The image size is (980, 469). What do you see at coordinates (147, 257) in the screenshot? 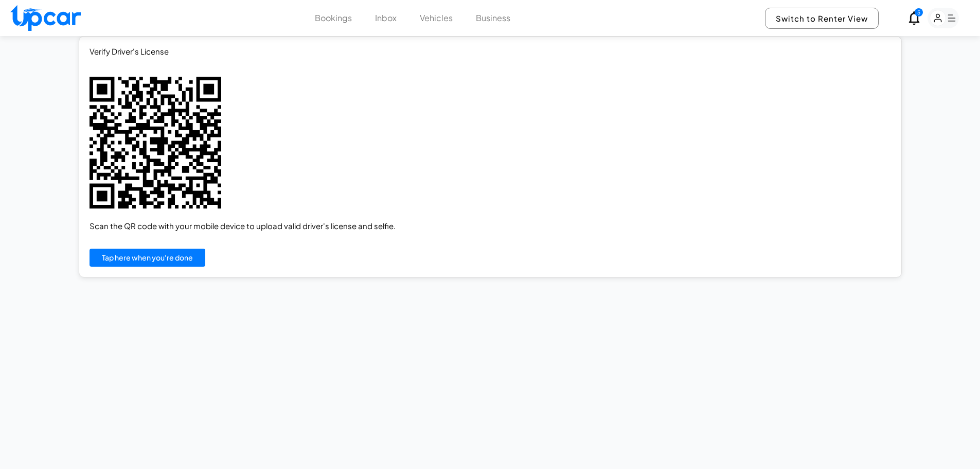
I see `button: Tap here when you're done` at bounding box center [147, 257].